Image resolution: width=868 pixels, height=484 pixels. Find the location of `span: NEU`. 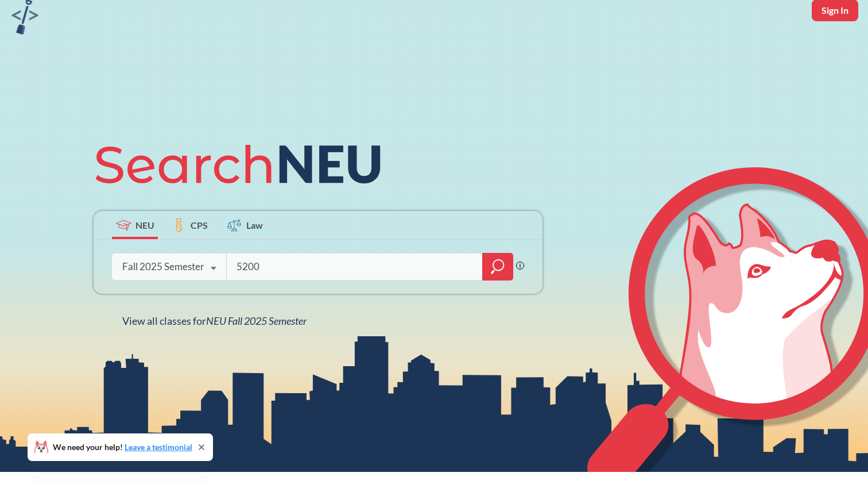

span: NEU is located at coordinates (145, 224).